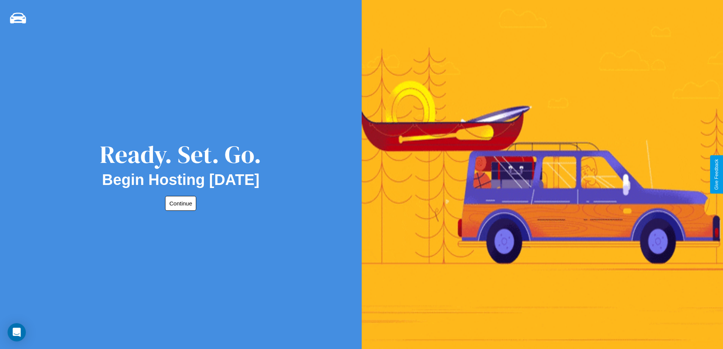  I want to click on button: Continue, so click(181, 203).